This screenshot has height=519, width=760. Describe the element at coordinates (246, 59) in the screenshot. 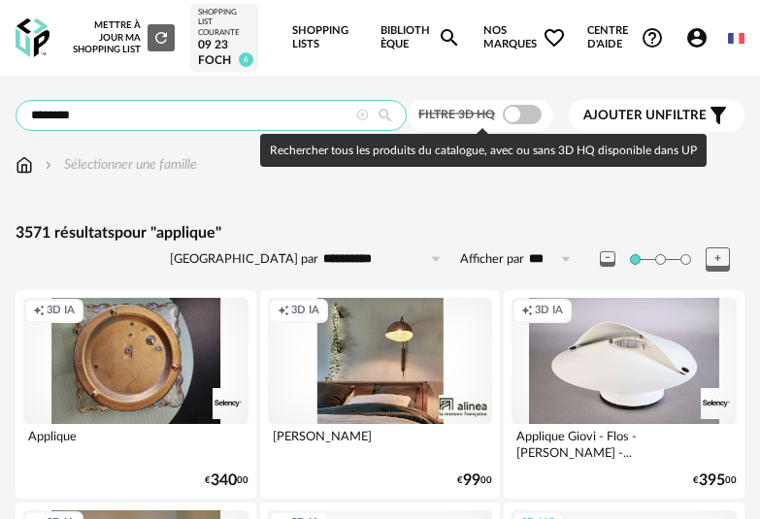

I see `span: 6` at that location.